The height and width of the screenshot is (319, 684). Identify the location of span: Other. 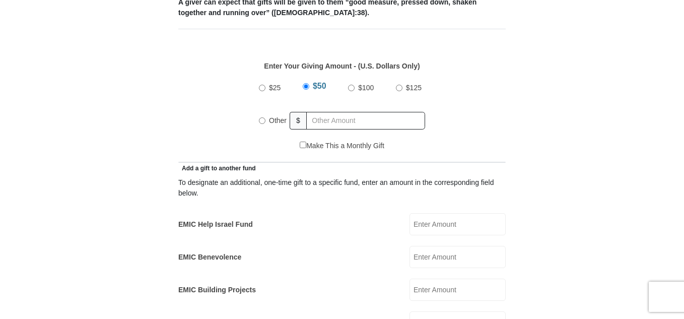
(278, 120).